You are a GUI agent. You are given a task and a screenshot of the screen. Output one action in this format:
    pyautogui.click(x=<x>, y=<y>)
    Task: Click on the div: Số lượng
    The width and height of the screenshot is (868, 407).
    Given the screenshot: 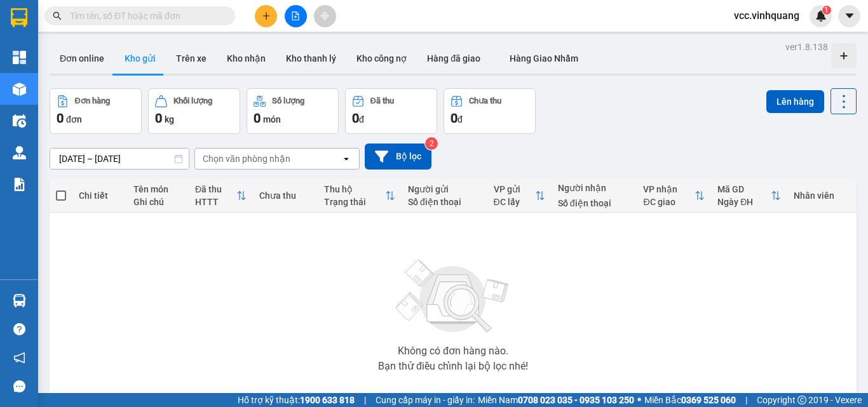 What is the action you would take?
    pyautogui.click(x=288, y=101)
    